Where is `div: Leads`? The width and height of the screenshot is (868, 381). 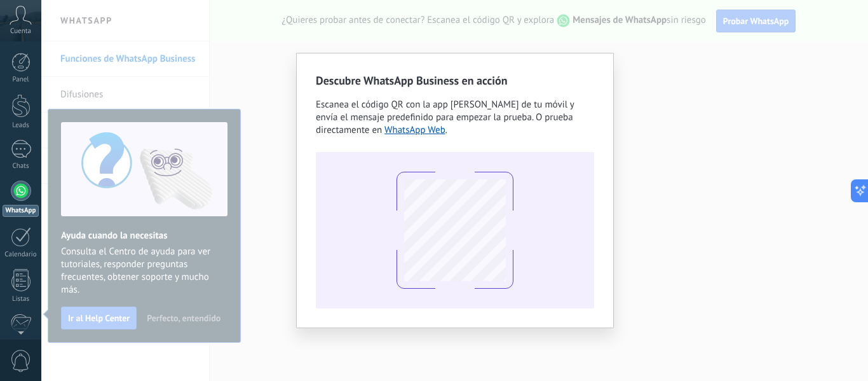 div: Leads is located at coordinates (21, 126).